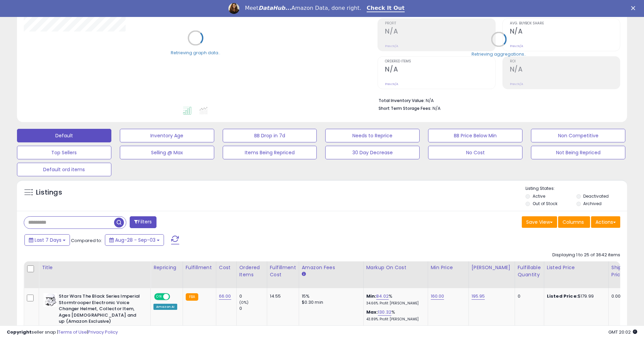  Describe the element at coordinates (143, 222) in the screenshot. I see `button: Filters` at that location.